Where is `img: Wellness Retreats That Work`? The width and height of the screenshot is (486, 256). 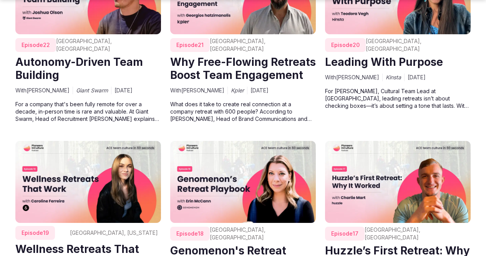
img: Wellness Retreats That Work is located at coordinates (88, 181).